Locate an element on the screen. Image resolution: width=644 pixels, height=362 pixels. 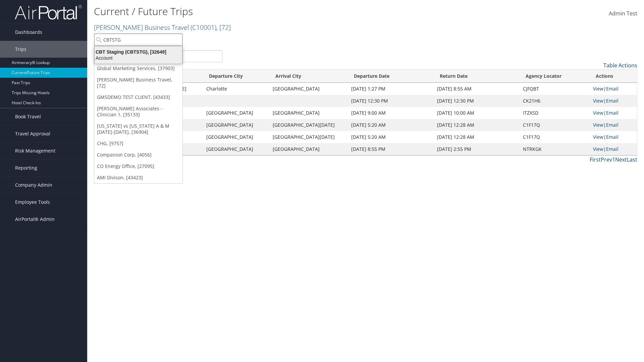
a: Next is located at coordinates (620, 160).